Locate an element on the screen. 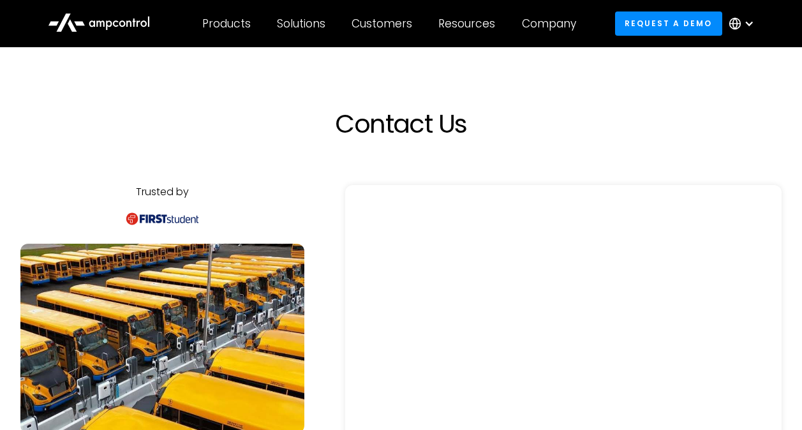 The height and width of the screenshot is (430, 802). div: Company is located at coordinates (549, 24).